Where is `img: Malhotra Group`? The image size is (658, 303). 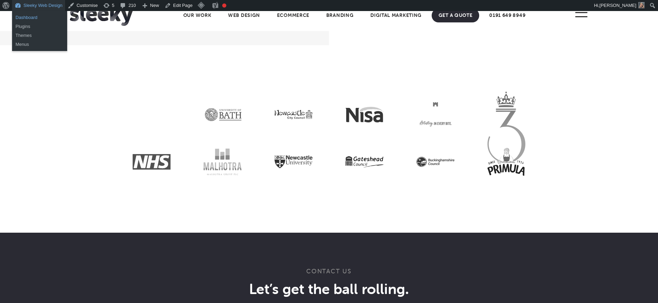 img: Malhotra Group is located at coordinates (223, 162).